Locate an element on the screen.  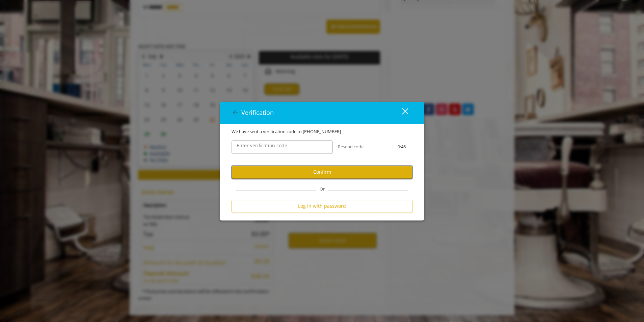
input: verificationCodeText is located at coordinates (282, 147).